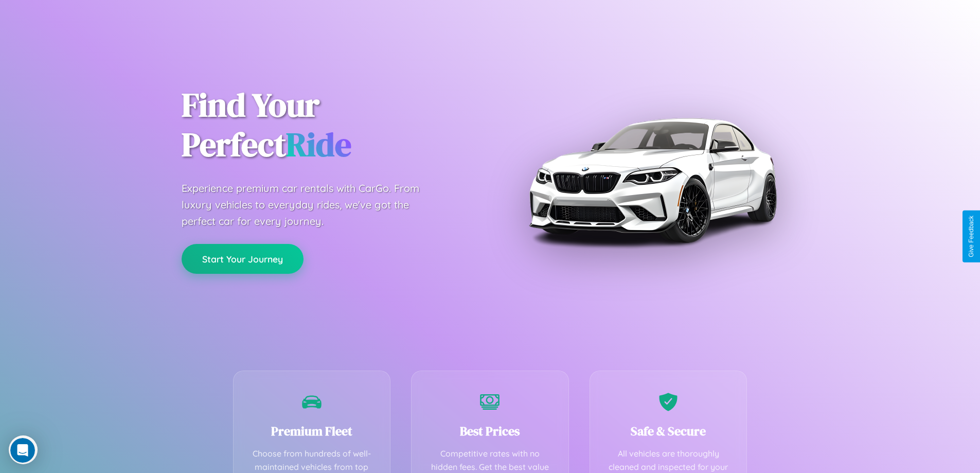 The image size is (980, 473). I want to click on h1: Find Your Perfect, so click(328, 125).